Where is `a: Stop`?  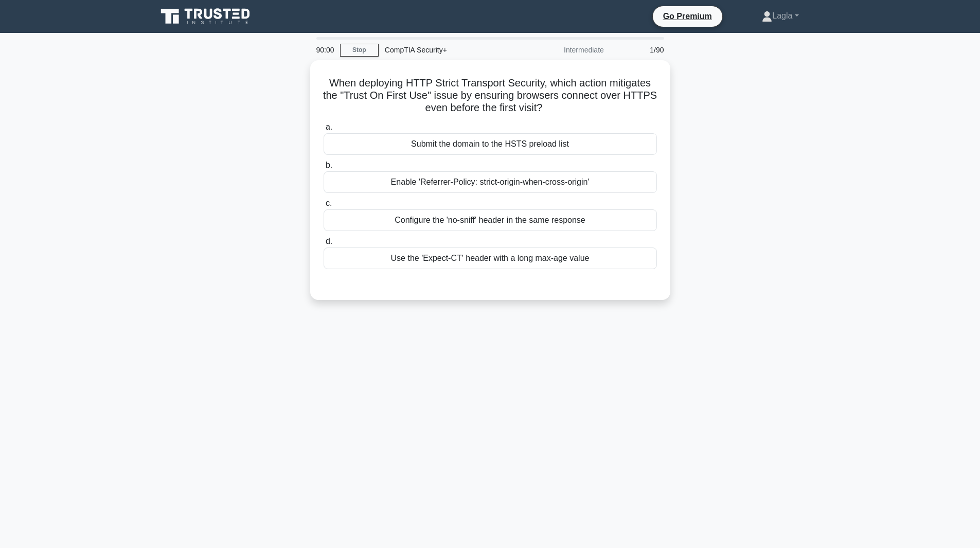
a: Stop is located at coordinates (359, 50).